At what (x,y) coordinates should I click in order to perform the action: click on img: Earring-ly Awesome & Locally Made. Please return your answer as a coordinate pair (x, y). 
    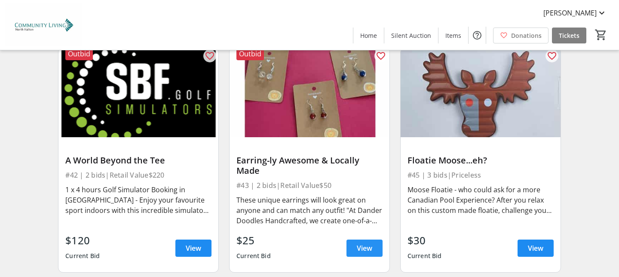
    Looking at the image, I should click on (309, 92).